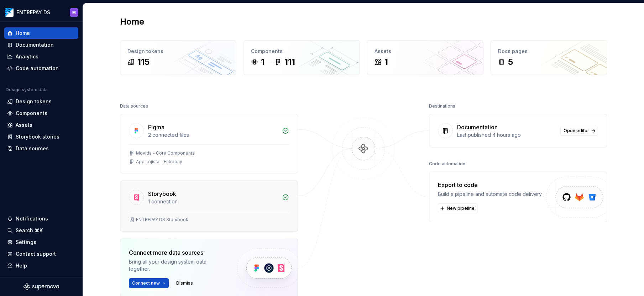 This screenshot has height=296, width=644. I want to click on a: Design tokens115, so click(178, 58).